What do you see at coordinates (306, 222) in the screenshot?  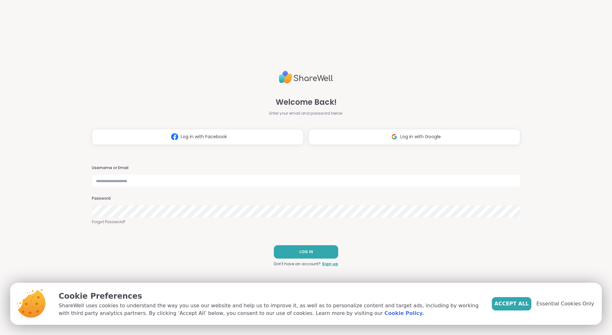 I see `a: Forgot Password?` at bounding box center [306, 222].